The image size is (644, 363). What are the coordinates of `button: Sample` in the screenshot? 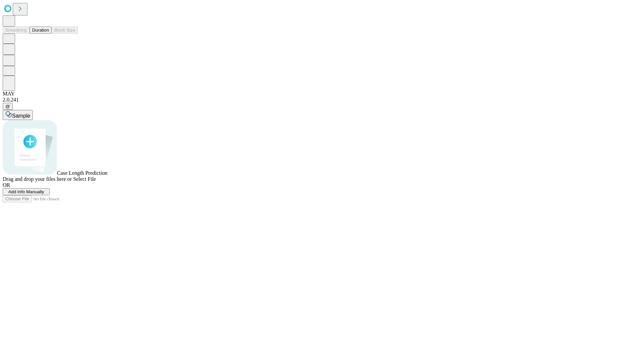 It's located at (18, 115).